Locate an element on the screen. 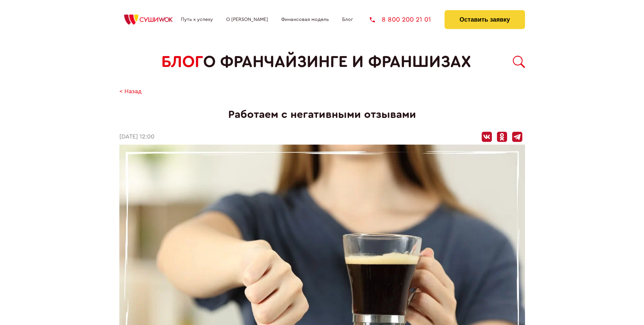  a: Блог is located at coordinates (348, 20).